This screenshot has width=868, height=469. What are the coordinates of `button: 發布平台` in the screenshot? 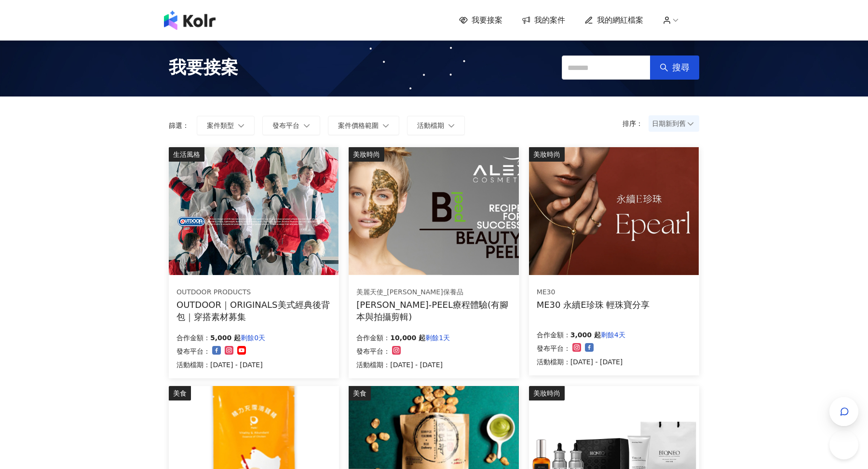 It's located at (291, 126).